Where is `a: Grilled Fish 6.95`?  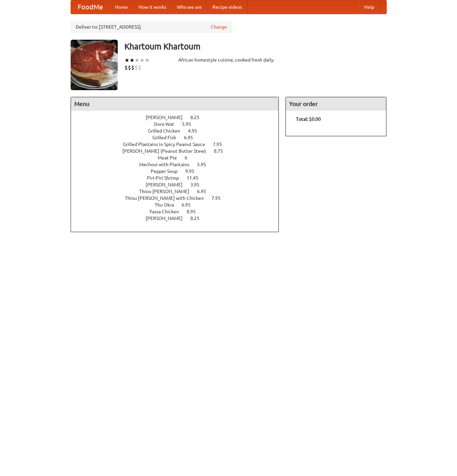
a: Grilled Fish 6.95 is located at coordinates (179, 137).